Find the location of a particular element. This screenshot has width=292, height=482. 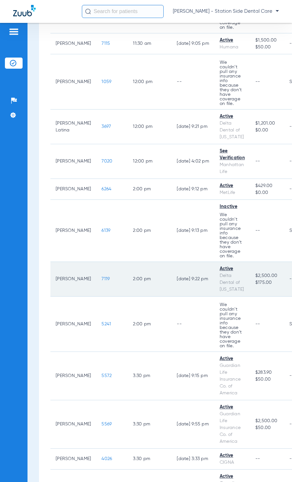

span: 6264 is located at coordinates (106, 189).